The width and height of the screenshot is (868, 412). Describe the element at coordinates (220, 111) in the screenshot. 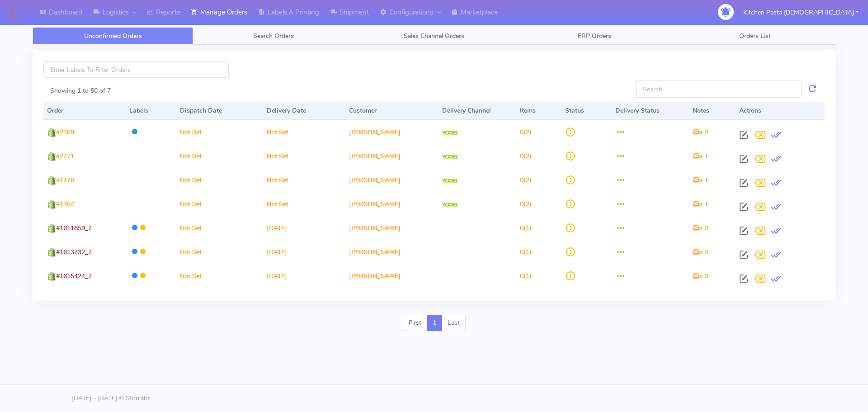

I see `th: Dispatch Date` at that location.